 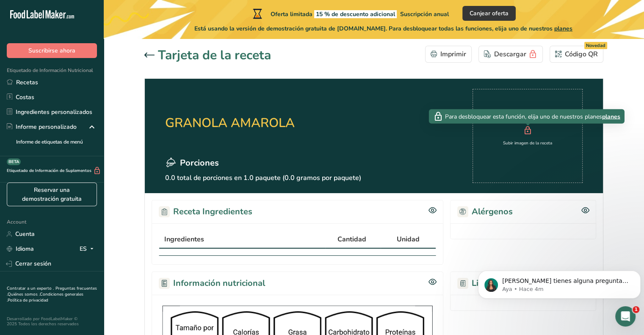 I want to click on h2: Alérgenos, so click(x=485, y=212).